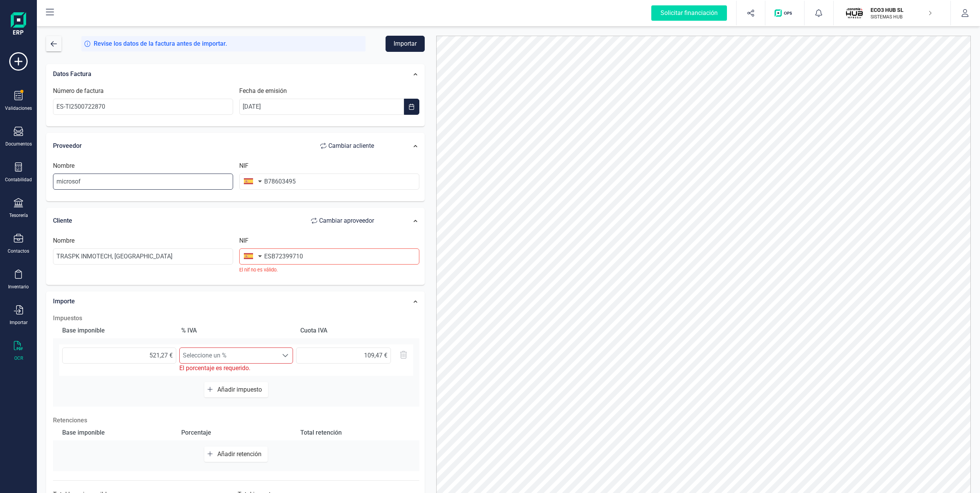  I want to click on small: El nif no es válido., so click(329, 270).